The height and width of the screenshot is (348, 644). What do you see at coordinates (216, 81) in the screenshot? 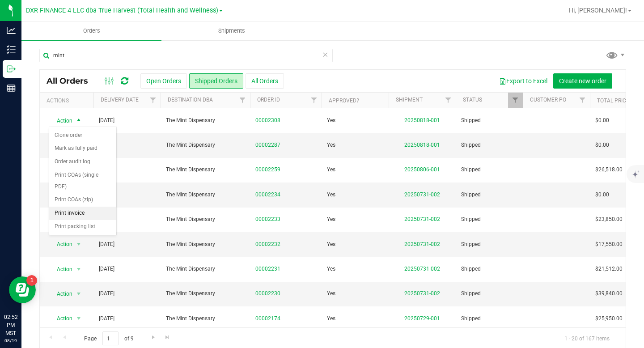
I see `button: Shipped Orders` at bounding box center [216, 81].